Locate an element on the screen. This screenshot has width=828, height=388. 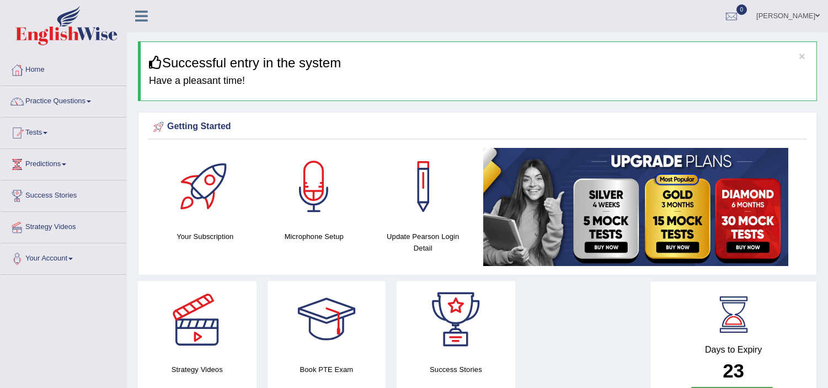
h4: Strategy Videos is located at coordinates (197, 369).